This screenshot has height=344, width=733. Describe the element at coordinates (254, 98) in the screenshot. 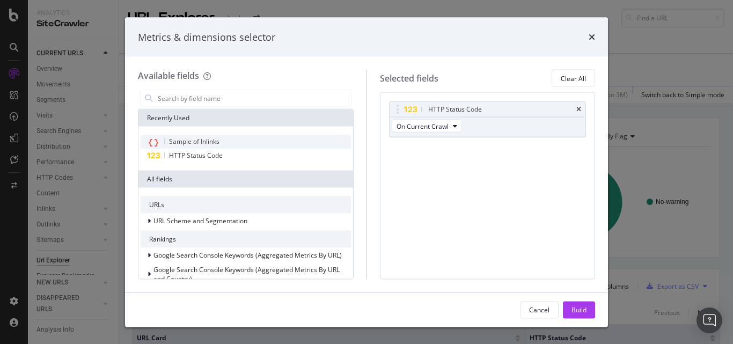

I see `input: Search by field name` at that location.